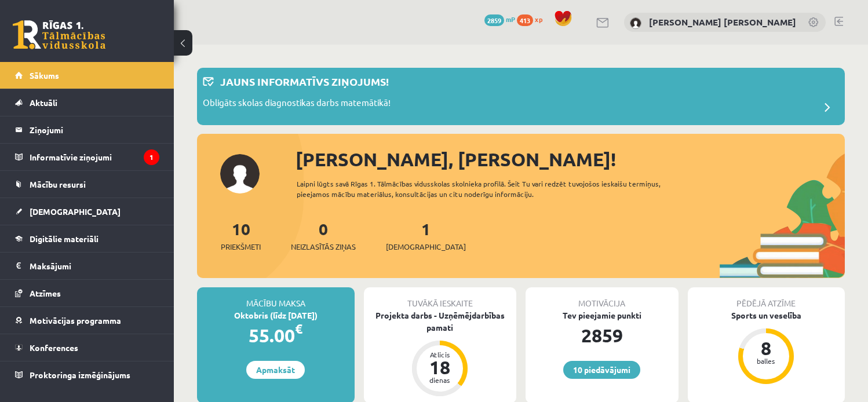  What do you see at coordinates (87, 266) in the screenshot?
I see `a: Maksājumi` at bounding box center [87, 266].